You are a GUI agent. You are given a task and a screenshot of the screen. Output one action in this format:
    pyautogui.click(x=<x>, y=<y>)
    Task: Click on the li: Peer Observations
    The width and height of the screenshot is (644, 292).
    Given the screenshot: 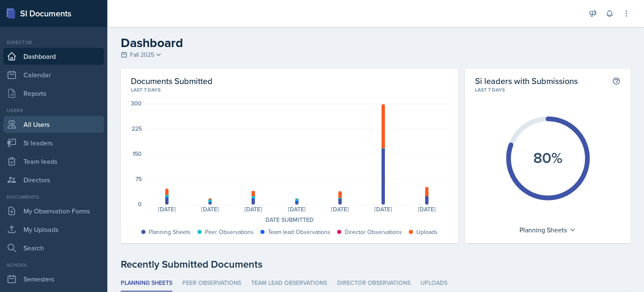 What is the action you would take?
    pyautogui.click(x=212, y=283)
    